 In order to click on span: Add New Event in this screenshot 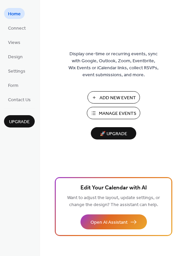, I will do `click(117, 98)`.